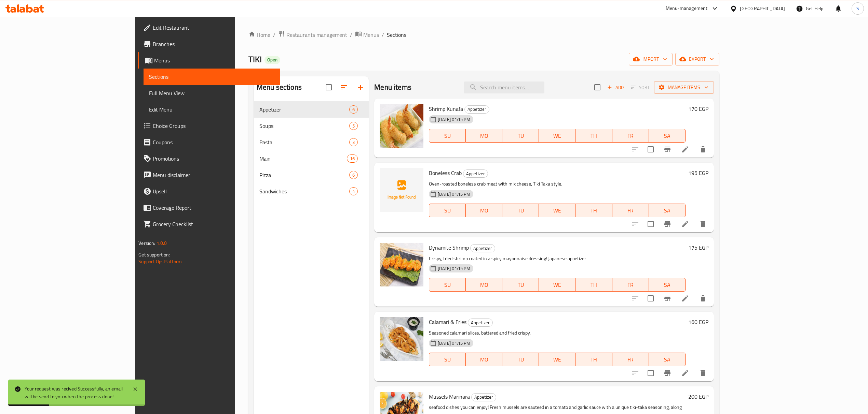 This screenshot has height=414, width=868. I want to click on a: Branches, so click(208, 44).